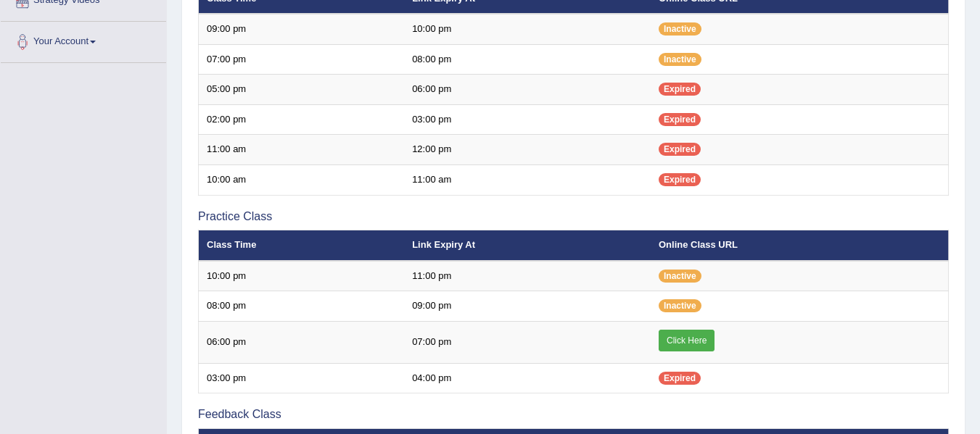 Image resolution: width=980 pixels, height=434 pixels. What do you see at coordinates (302, 120) in the screenshot?
I see `td: 02:00 pm` at bounding box center [302, 120].